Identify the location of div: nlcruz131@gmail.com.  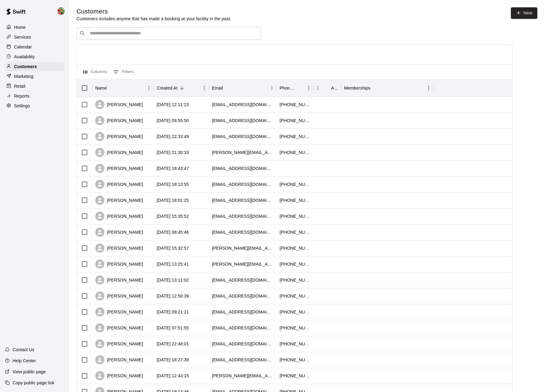
(242, 280).